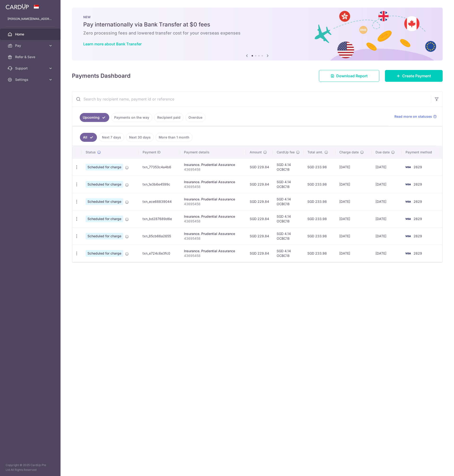  Describe the element at coordinates (195, 118) in the screenshot. I see `a: Overdue` at that location.